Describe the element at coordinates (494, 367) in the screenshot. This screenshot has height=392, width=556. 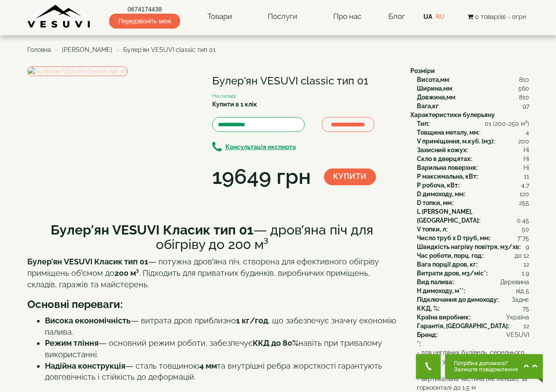
I see `button: Chat button` at that location.